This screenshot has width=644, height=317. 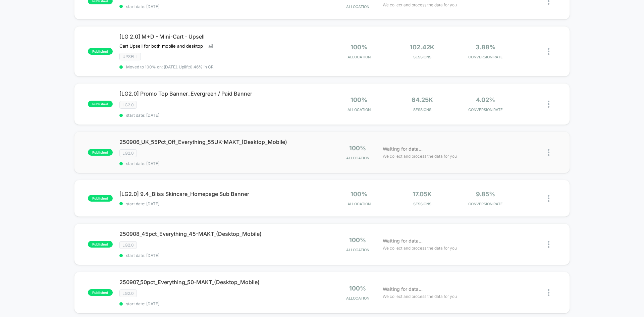 I want to click on span: 250908_45pct_Everything_45-MAKT_(Desktop_Mobile), so click(x=220, y=234).